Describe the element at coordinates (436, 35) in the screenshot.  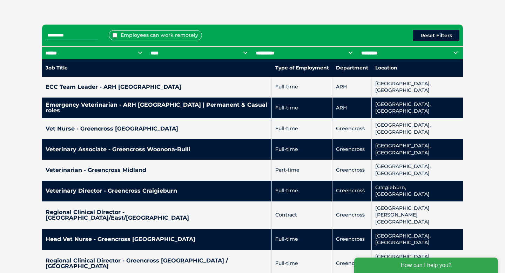
I see `button: Reset Filters` at that location.